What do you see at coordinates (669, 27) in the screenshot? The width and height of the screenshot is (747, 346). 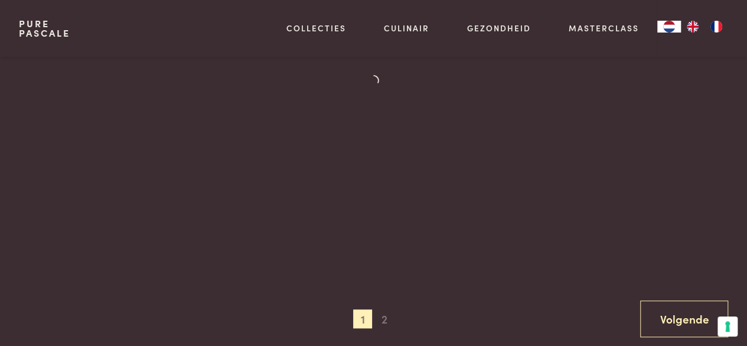 I see `div: Language` at bounding box center [669, 27].